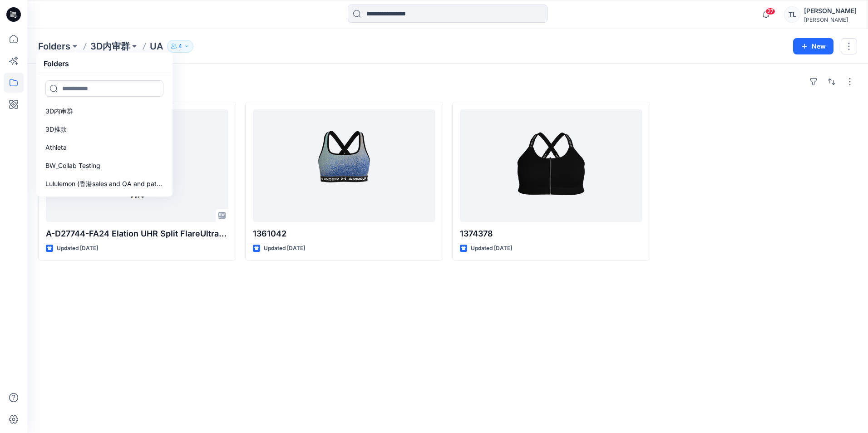  Describe the element at coordinates (56, 148) in the screenshot. I see `p: Athleta` at that location.